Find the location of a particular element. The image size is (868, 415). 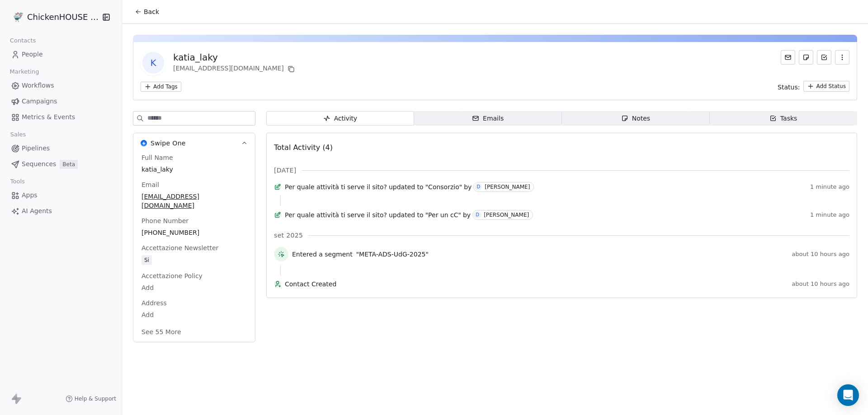

a: Pipelines is located at coordinates (60, 148).